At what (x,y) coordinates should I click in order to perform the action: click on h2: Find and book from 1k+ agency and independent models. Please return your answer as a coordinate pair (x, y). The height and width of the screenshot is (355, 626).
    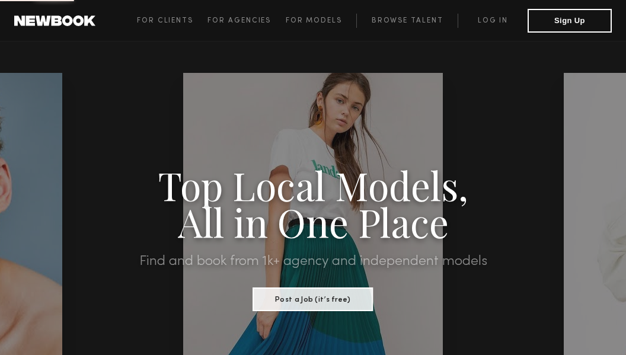
    Looking at the image, I should click on (313, 262).